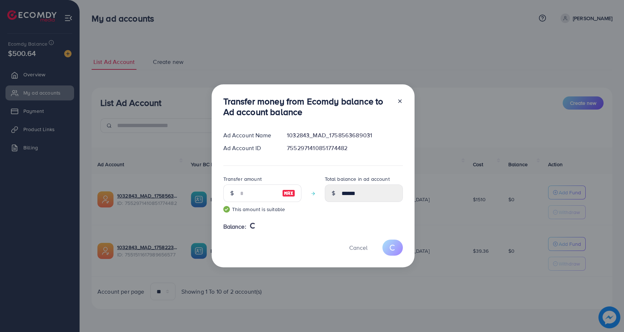  I want to click on span: Balance:, so click(235, 226).